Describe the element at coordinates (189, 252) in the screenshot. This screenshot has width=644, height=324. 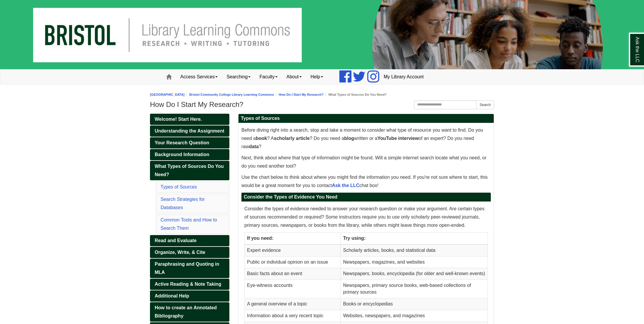
I see `a: Organize, Write, & Cite` at that location.